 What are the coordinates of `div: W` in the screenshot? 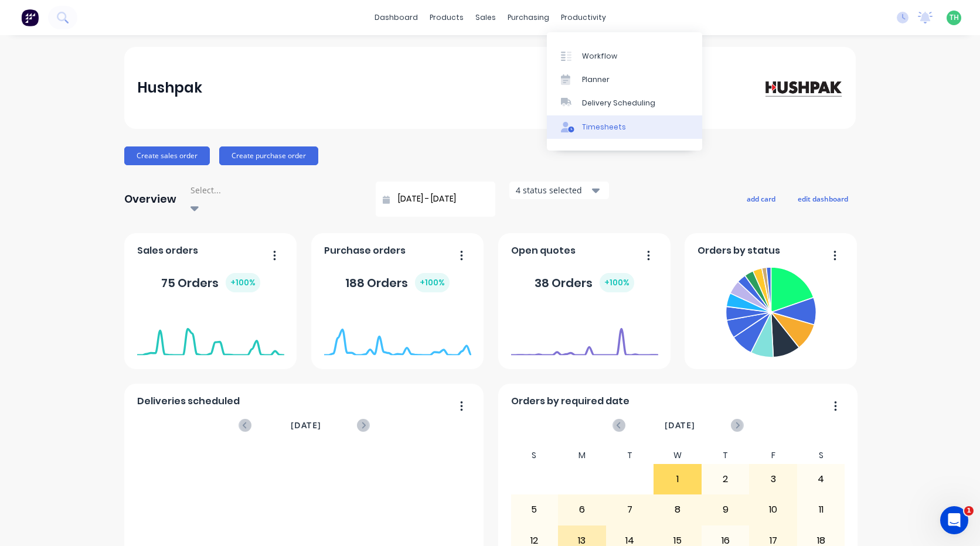 It's located at (678, 455).